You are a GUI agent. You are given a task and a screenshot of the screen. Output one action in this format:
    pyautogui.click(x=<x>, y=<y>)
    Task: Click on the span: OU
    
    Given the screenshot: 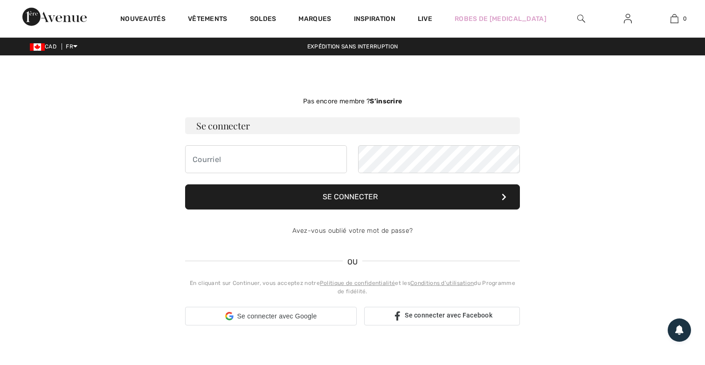 What is the action you would take?
    pyautogui.click(x=352, y=262)
    